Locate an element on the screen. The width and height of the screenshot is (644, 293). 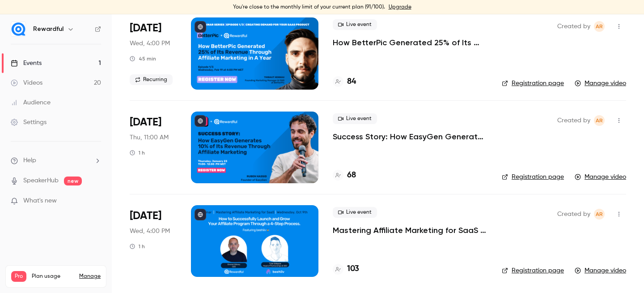
span: new is located at coordinates (73, 181).